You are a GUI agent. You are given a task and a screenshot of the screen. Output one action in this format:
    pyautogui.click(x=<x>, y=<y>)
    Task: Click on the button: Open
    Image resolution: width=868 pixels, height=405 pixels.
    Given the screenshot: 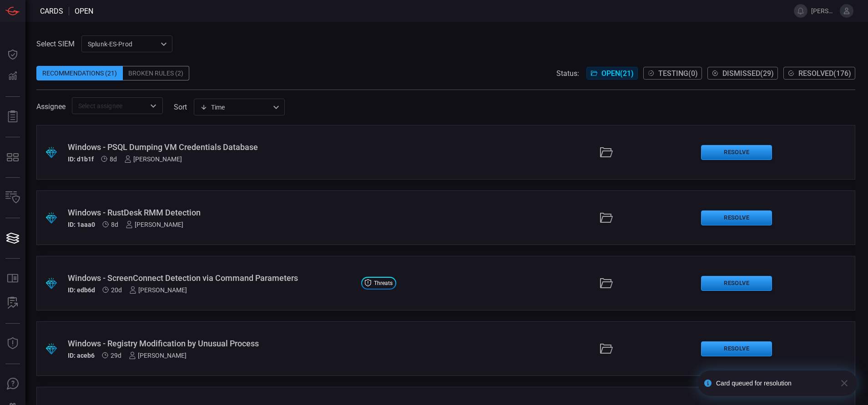 What is the action you would take?
    pyautogui.click(x=153, y=106)
    